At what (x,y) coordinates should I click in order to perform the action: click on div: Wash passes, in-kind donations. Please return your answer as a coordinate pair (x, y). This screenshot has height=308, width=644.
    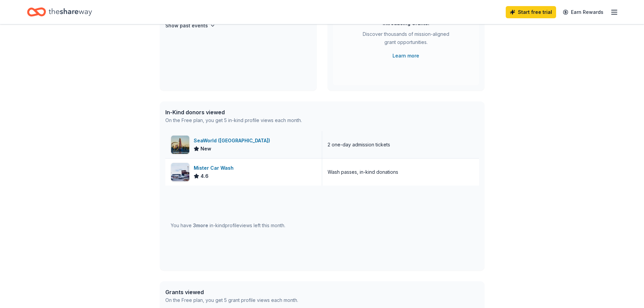
    Looking at the image, I should click on (362, 172).